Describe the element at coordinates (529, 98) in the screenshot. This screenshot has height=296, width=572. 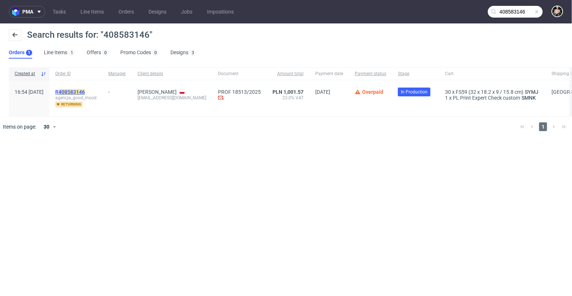
I see `span: SMNK` at that location.